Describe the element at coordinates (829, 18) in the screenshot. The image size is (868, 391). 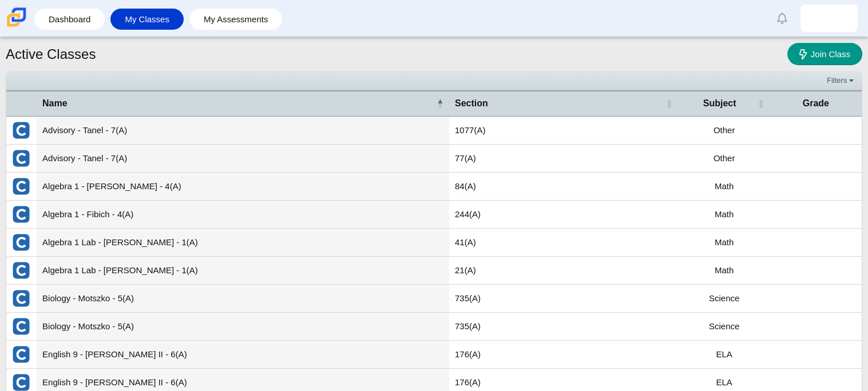
I see `img: keanu.cardoso.GzyNbu` at that location.